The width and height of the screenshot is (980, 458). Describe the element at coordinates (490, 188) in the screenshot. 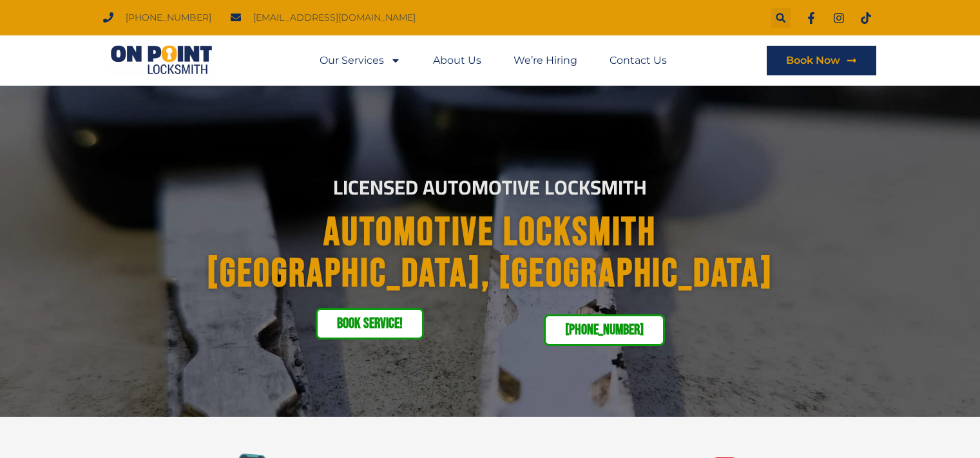

I see `h2: Licensed Automotive Locksmith` at that location.